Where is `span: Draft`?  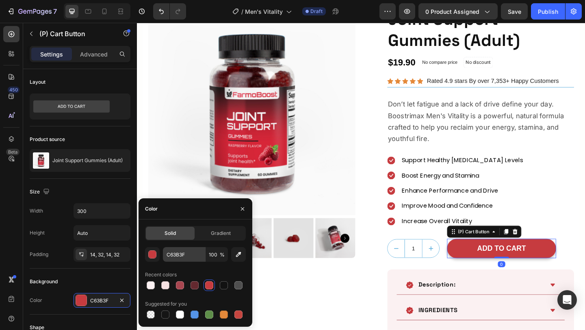
span: Draft is located at coordinates (316, 11).